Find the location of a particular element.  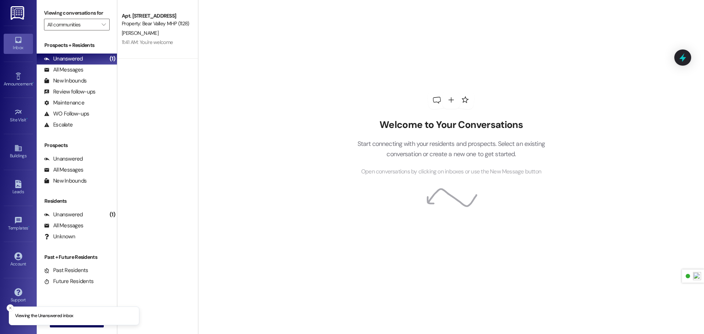

a: Leads is located at coordinates (18, 188).